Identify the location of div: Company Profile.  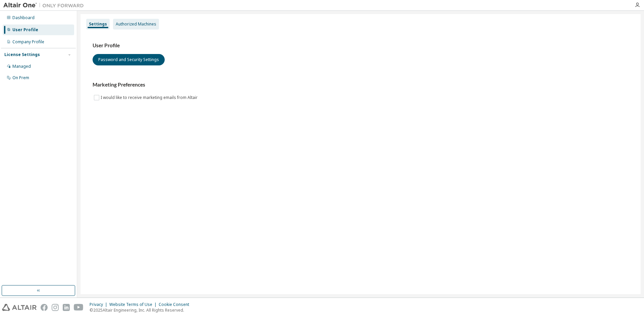
(28, 42).